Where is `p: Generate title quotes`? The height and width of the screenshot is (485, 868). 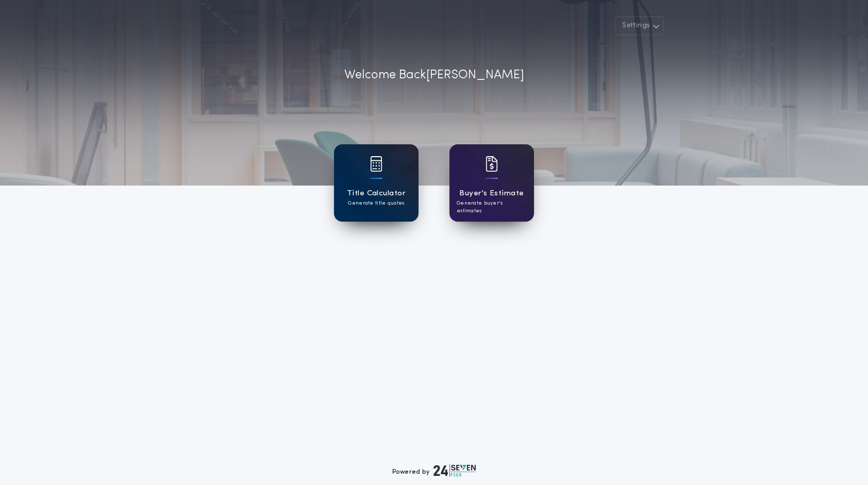
p: Generate title quotes is located at coordinates (376, 203).